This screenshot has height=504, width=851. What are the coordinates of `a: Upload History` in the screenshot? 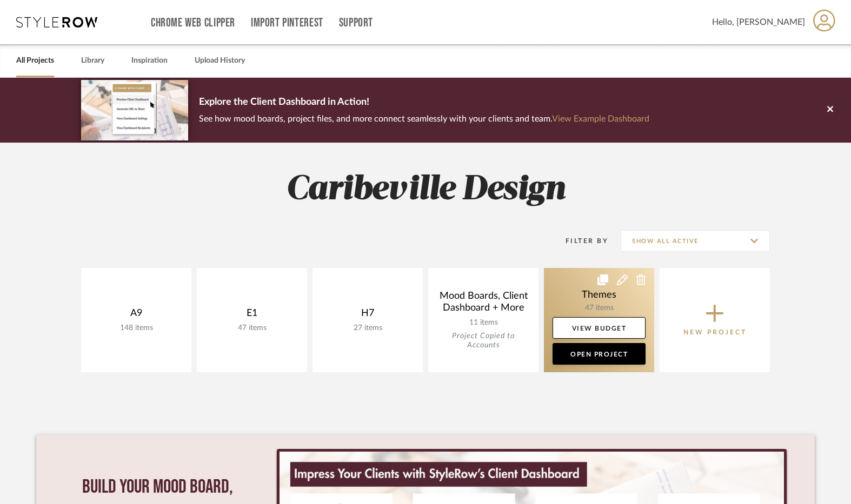 It's located at (219, 61).